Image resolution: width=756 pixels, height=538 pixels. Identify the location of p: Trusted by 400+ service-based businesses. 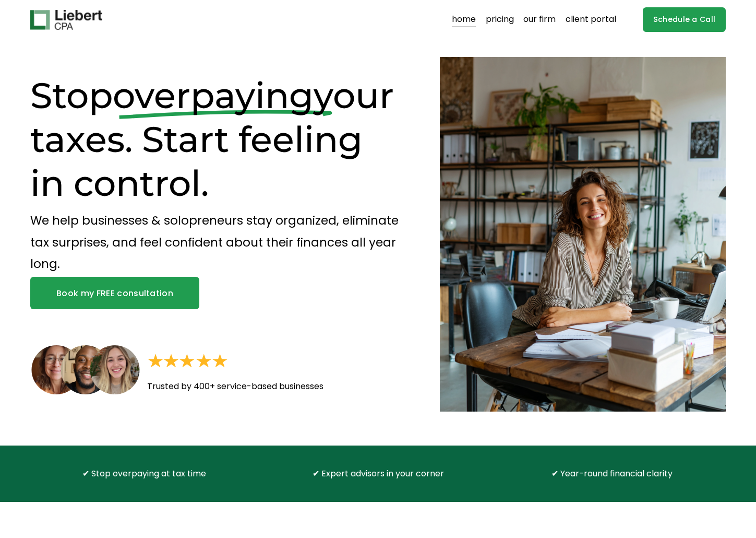
(261, 387).